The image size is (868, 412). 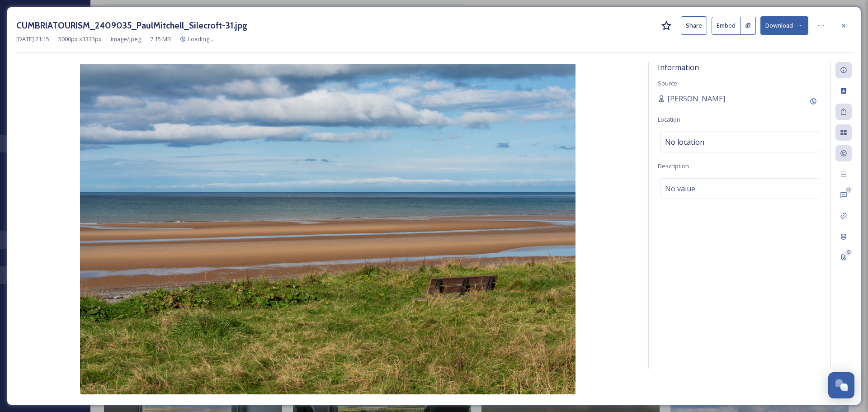 I want to click on button: Embed, so click(x=726, y=26).